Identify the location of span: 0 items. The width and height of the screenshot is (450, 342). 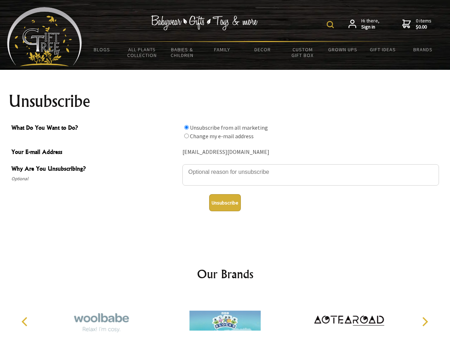
(424, 24).